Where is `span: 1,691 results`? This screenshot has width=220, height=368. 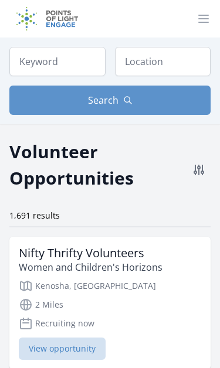 span: 1,691 results is located at coordinates (35, 215).